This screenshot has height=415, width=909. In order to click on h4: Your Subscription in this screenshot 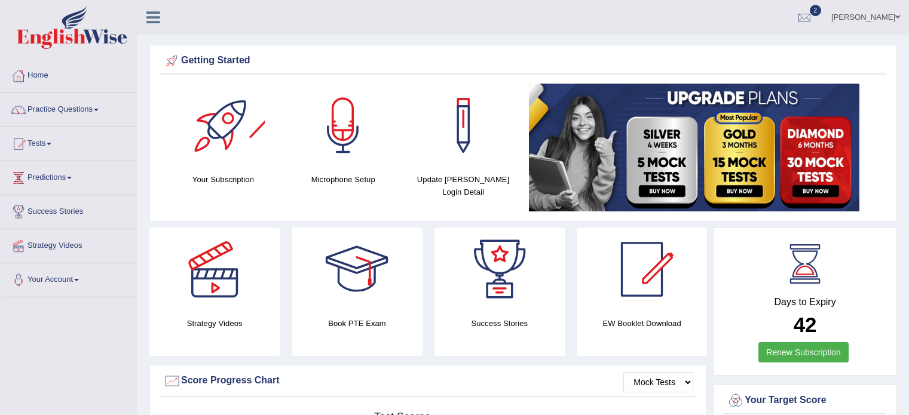, I will do `click(223, 179)`.